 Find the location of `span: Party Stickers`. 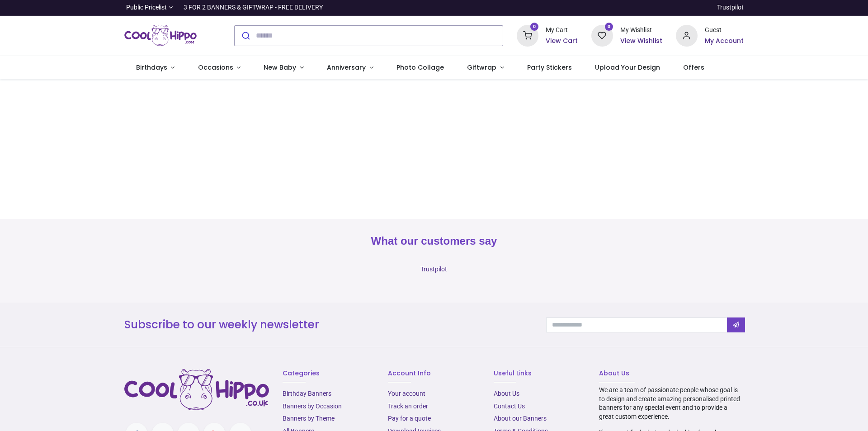

span: Party Stickers is located at coordinates (549, 67).